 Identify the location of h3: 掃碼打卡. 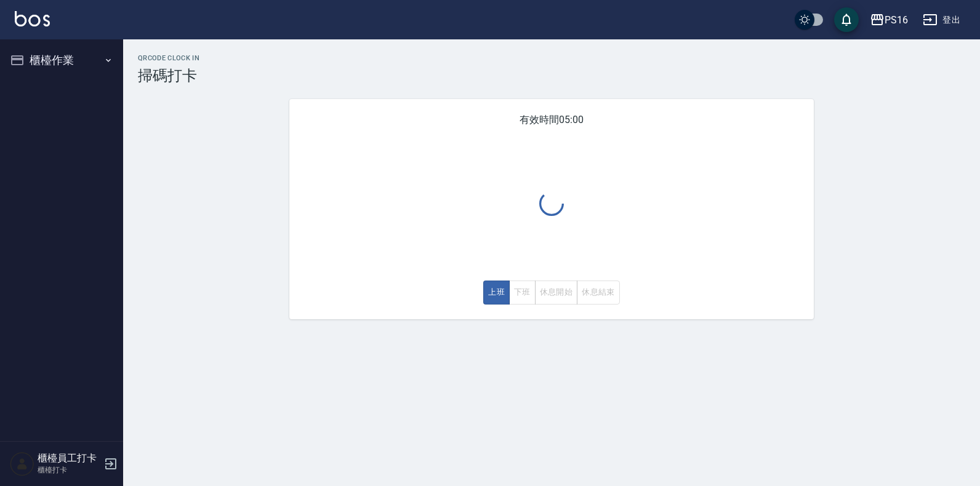
(551, 76).